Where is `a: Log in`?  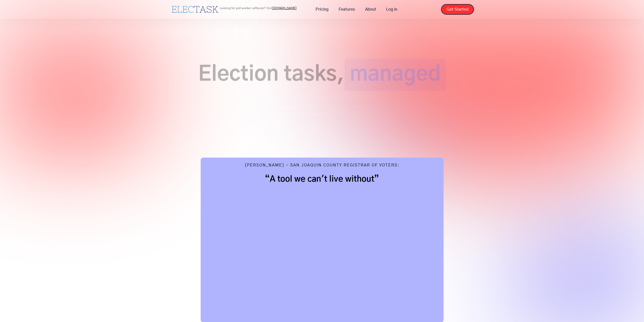 a: Log in is located at coordinates (392, 9).